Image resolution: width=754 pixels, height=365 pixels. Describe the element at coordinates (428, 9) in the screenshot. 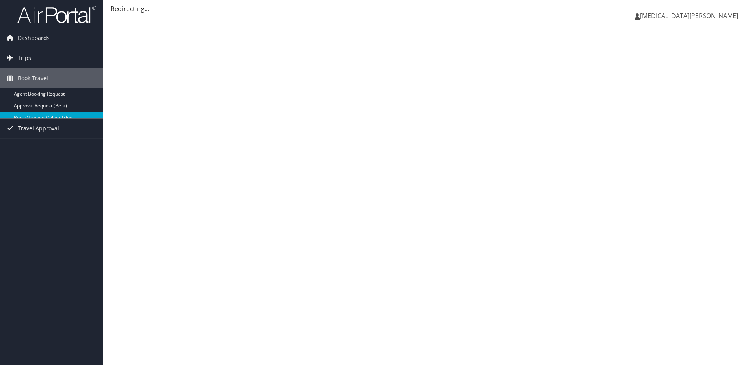

I see `div: Redirecting...` at that location.